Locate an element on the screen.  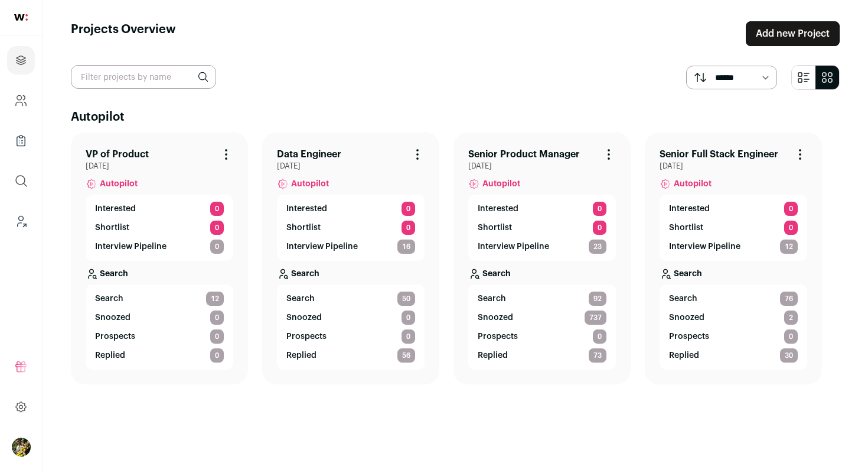
span: 30 is located at coordinates (789, 355).